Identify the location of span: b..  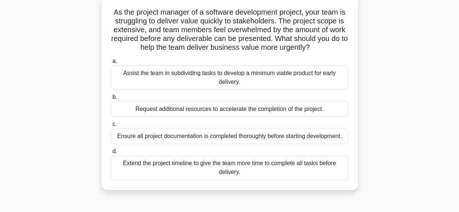
(115, 97).